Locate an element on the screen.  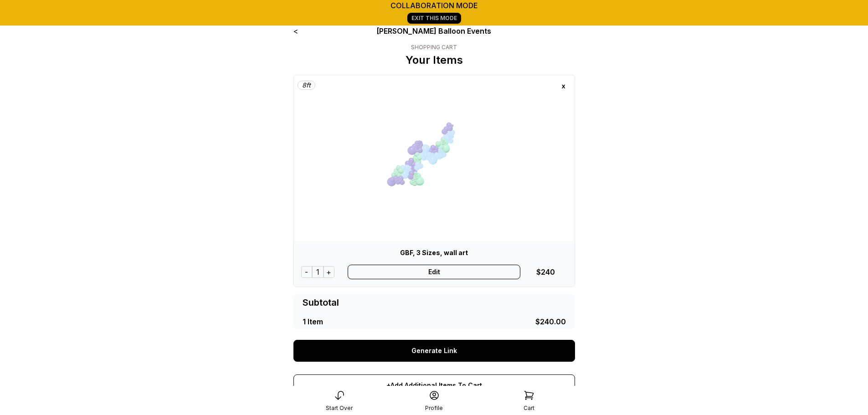
div: 8 ft is located at coordinates (306, 85).